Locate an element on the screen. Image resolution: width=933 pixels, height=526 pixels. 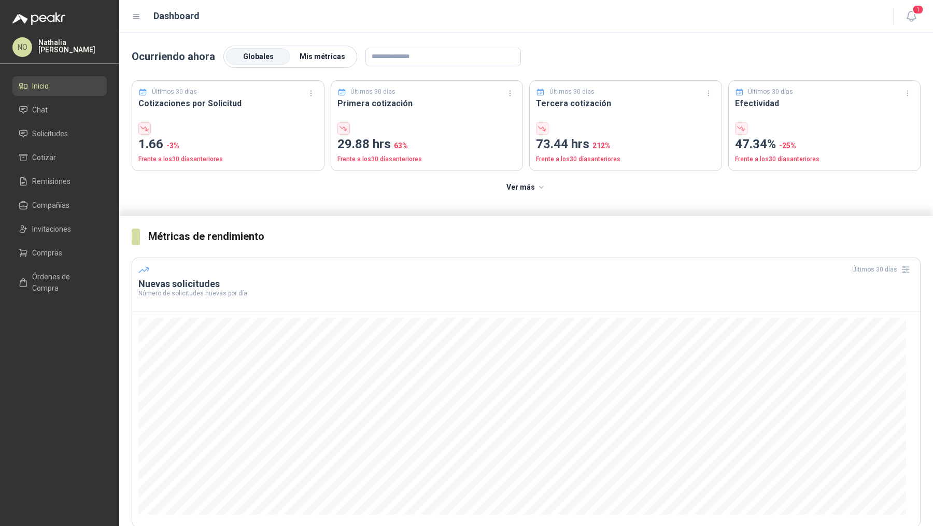
button: Ver más is located at coordinates (526, 188).